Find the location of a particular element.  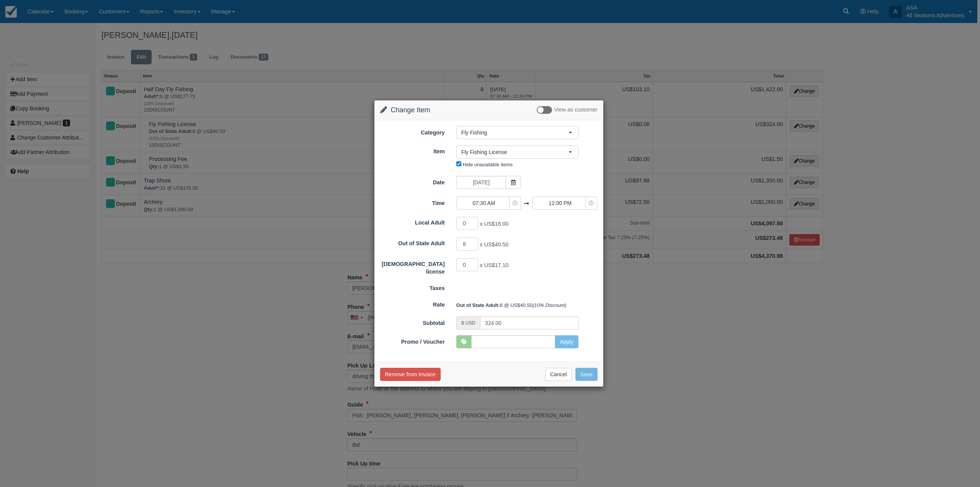

button: Cancel is located at coordinates (558, 374).